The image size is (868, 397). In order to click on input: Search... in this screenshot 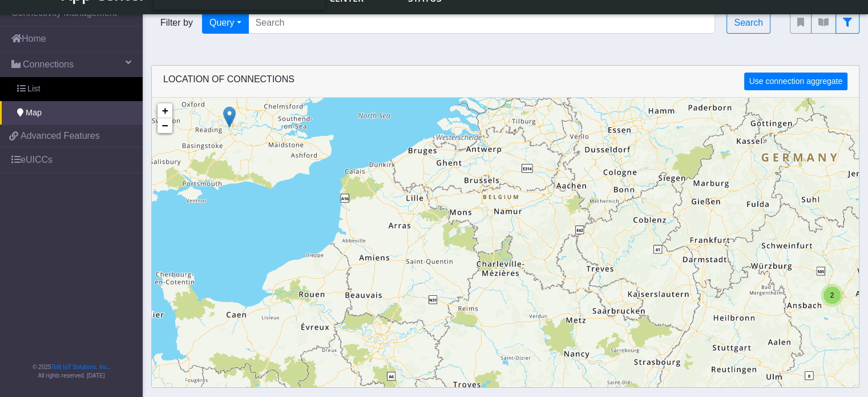, I will do `click(482, 23)`.